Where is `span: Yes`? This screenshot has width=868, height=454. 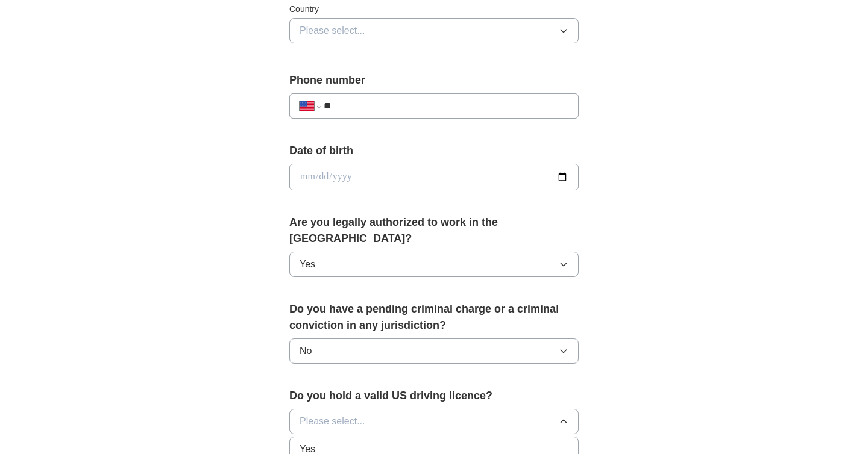 span: Yes is located at coordinates (307, 264).